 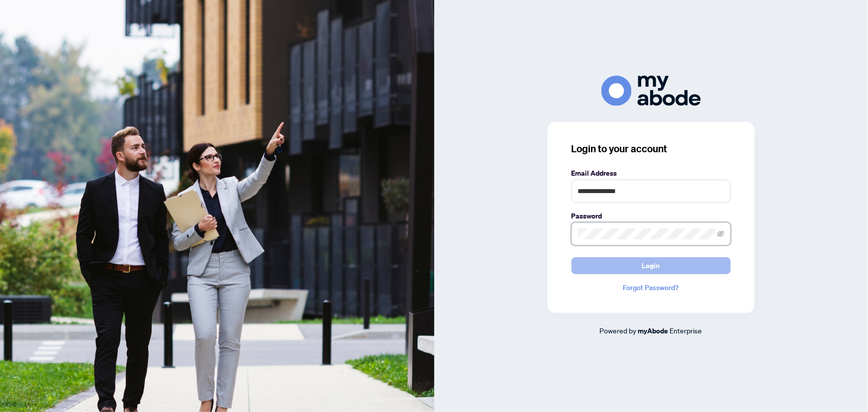 I want to click on span: eye-invisible, so click(x=720, y=234).